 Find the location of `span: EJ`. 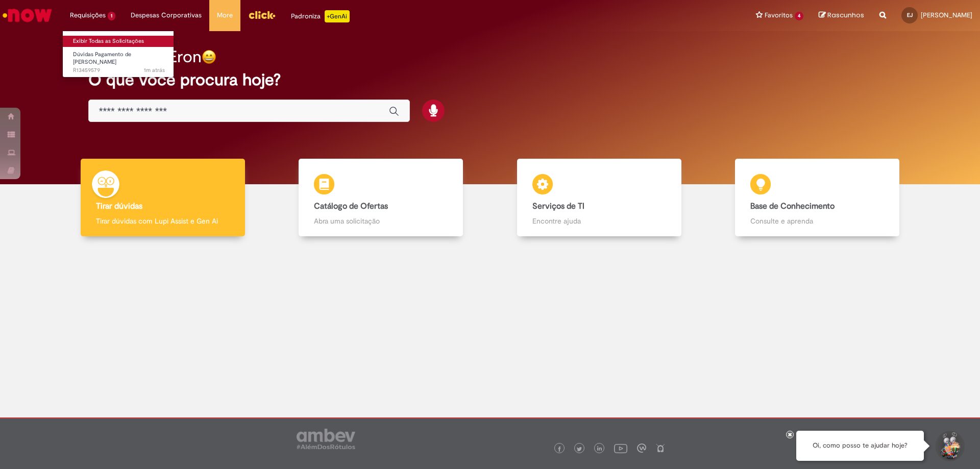

span: EJ is located at coordinates (910, 15).